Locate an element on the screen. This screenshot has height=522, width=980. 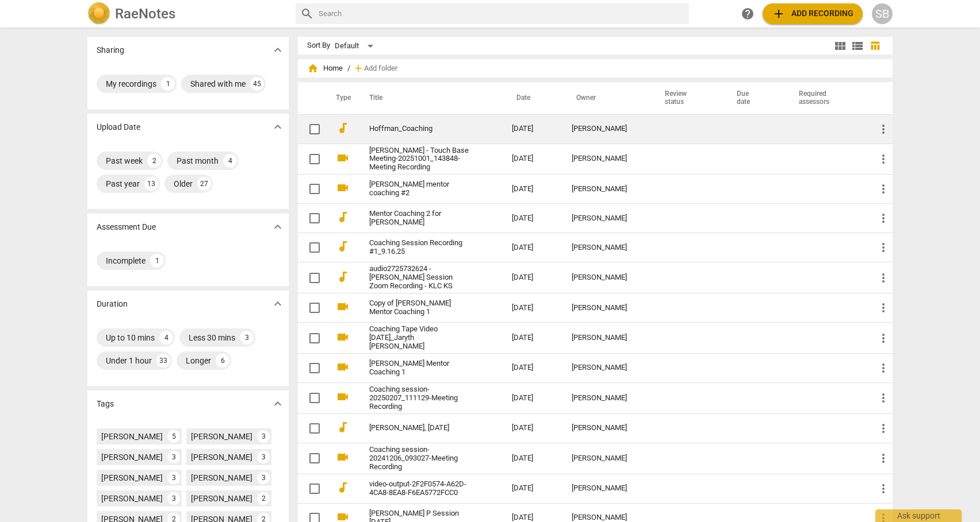
a: Hoffman_Coaching is located at coordinates (420, 128).